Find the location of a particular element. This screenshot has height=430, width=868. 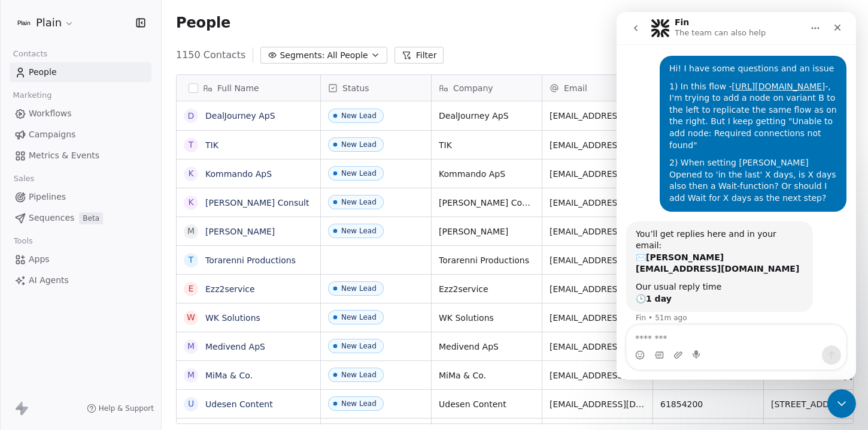

span: Tools is located at coordinates (23, 241).